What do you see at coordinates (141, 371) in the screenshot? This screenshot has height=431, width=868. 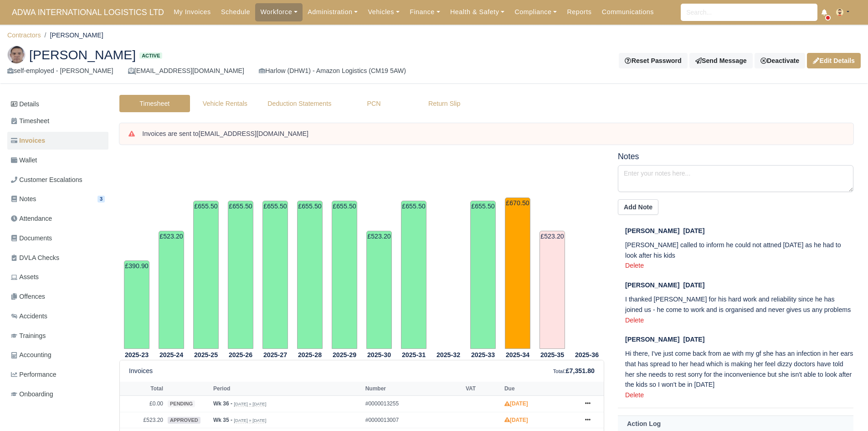 I see `h6: Invoices` at bounding box center [141, 371].